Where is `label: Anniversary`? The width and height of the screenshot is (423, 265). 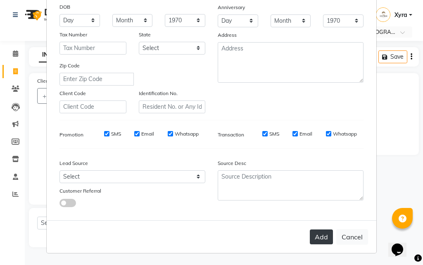
label: Anniversary is located at coordinates (231, 7).